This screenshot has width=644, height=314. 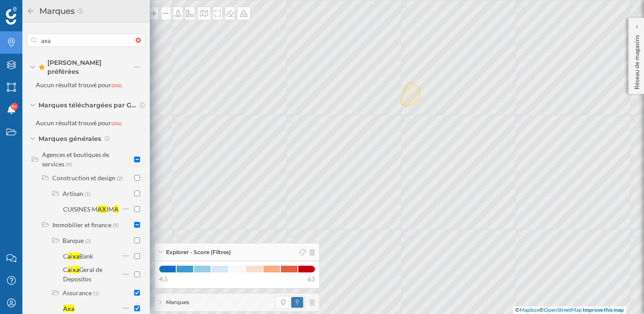 I want to click on div: Construction et design, so click(x=83, y=177).